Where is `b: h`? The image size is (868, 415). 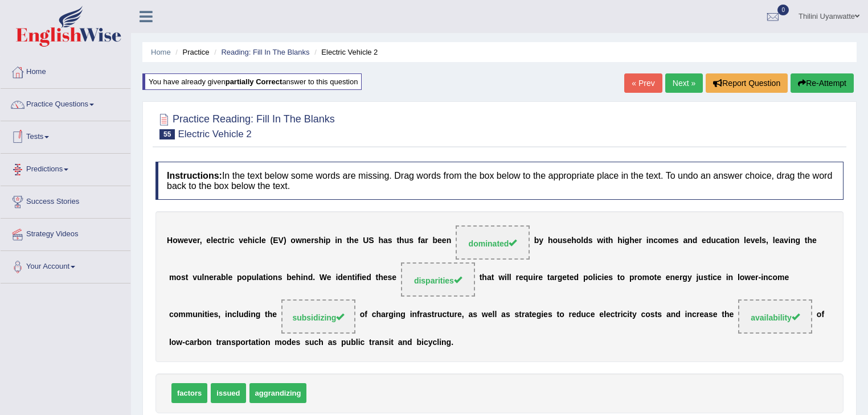 b: h is located at coordinates (380, 278).